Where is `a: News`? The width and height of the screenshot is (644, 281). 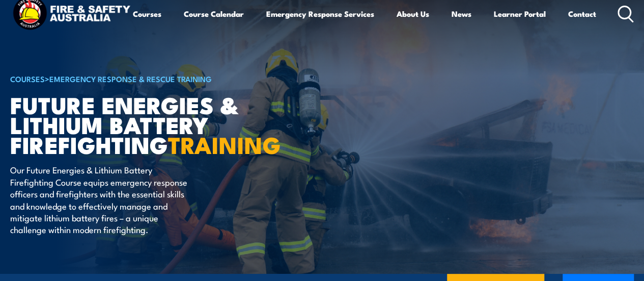
a: News is located at coordinates (462, 14).